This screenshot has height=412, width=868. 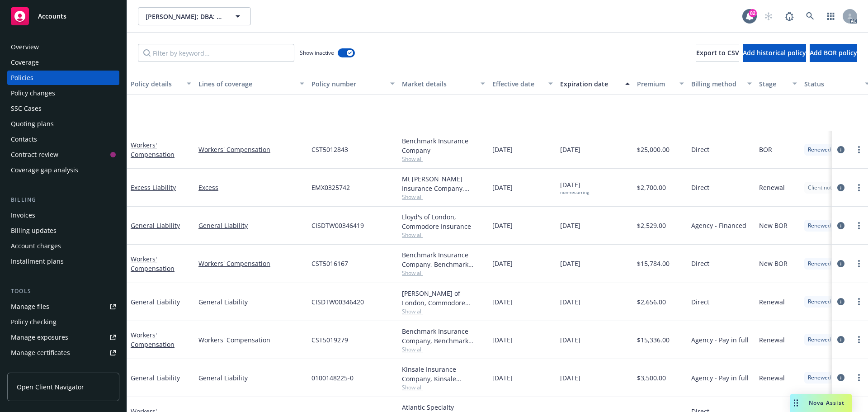 What do you see at coordinates (63, 368) in the screenshot?
I see `a: Manage claims` at bounding box center [63, 368].